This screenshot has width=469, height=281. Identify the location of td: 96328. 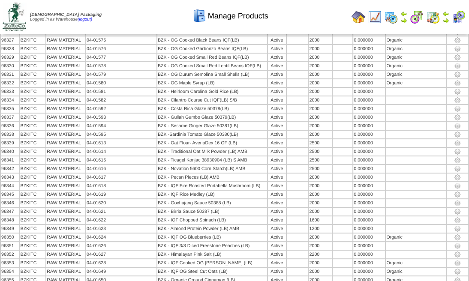
(10, 49).